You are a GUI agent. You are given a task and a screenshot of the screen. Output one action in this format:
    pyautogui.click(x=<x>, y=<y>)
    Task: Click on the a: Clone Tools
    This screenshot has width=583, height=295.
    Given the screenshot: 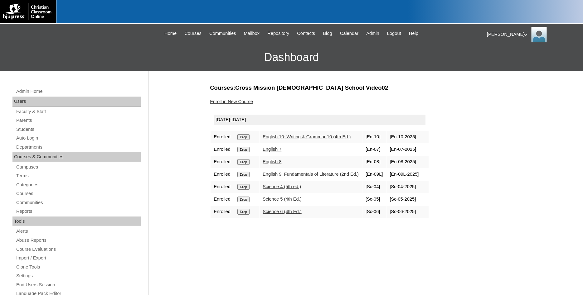 What is the action you would take?
    pyautogui.click(x=78, y=267)
    